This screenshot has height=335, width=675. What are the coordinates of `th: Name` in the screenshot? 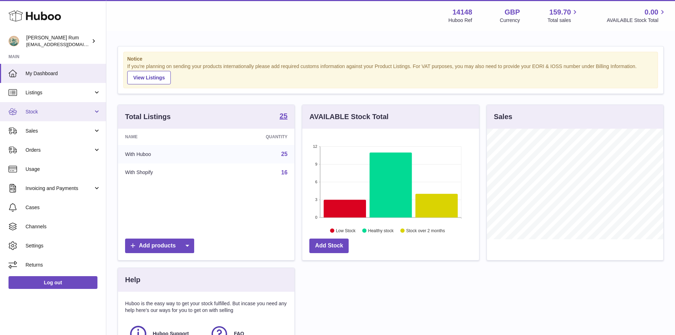 It's located at (165, 137).